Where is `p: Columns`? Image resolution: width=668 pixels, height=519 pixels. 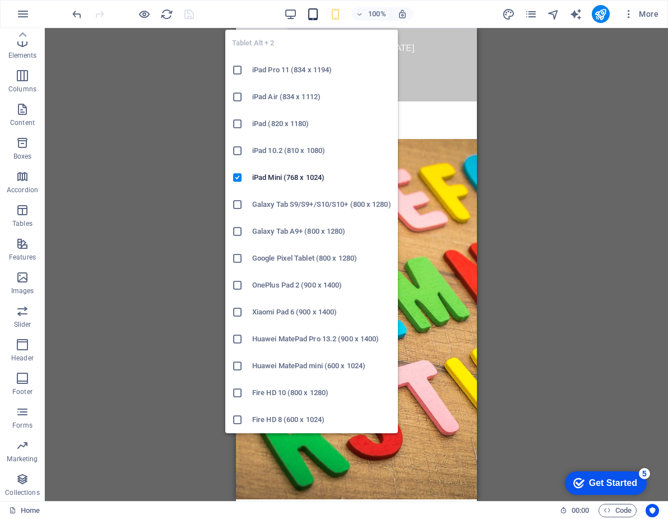 p: Columns is located at coordinates (22, 89).